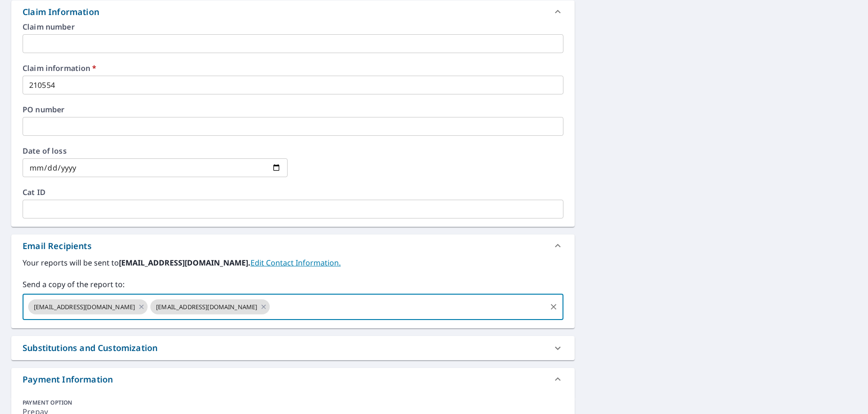  Describe the element at coordinates (296, 263) in the screenshot. I see `a: EditContactInfo` at that location.